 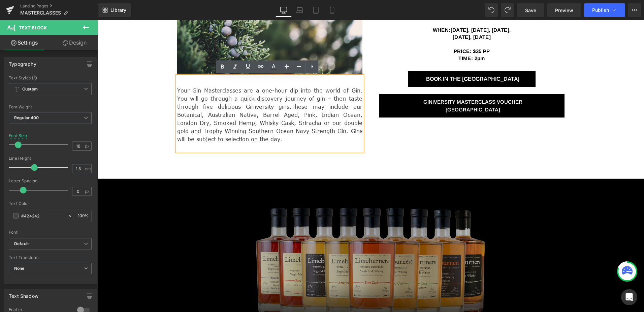 What do you see at coordinates (531, 10) in the screenshot?
I see `span: Save` at bounding box center [531, 10].